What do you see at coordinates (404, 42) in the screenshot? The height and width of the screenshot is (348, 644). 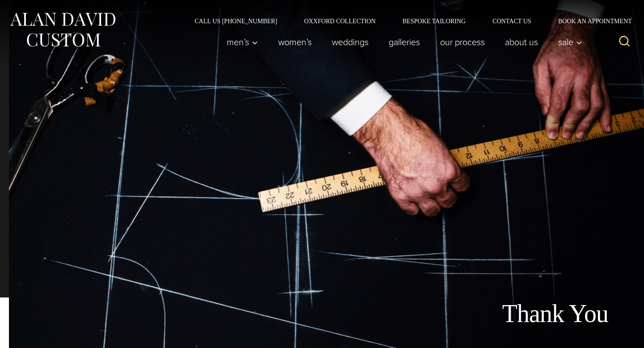 I see `a: Galleries` at bounding box center [404, 42].